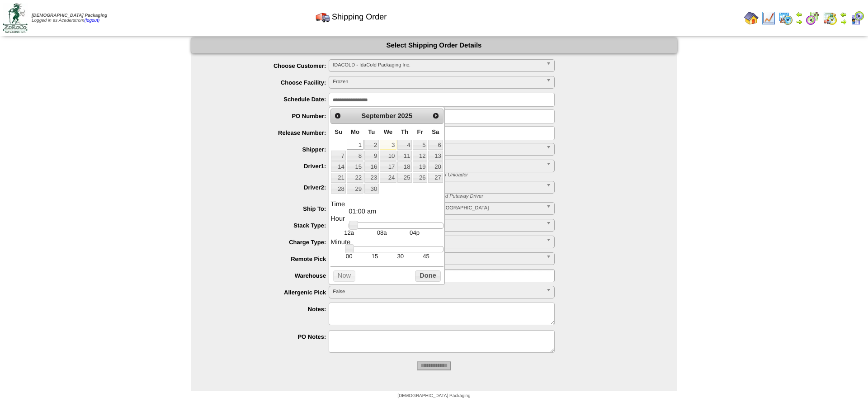 The height and width of the screenshot is (412, 868). What do you see at coordinates (500, 197) in the screenshot?
I see `div: * Driver 2: Shipment Truck Loader OR Receiving Load Putaway Driver` at bounding box center [500, 197].